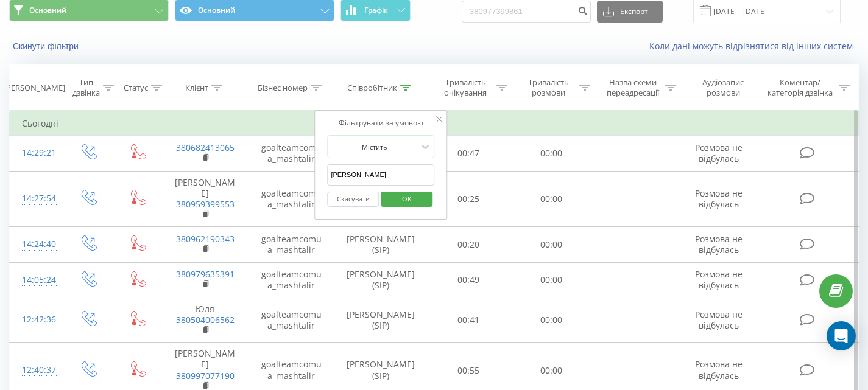 Image resolution: width=868 pixels, height=390 pixels. I want to click on a: 380959399553, so click(205, 204).